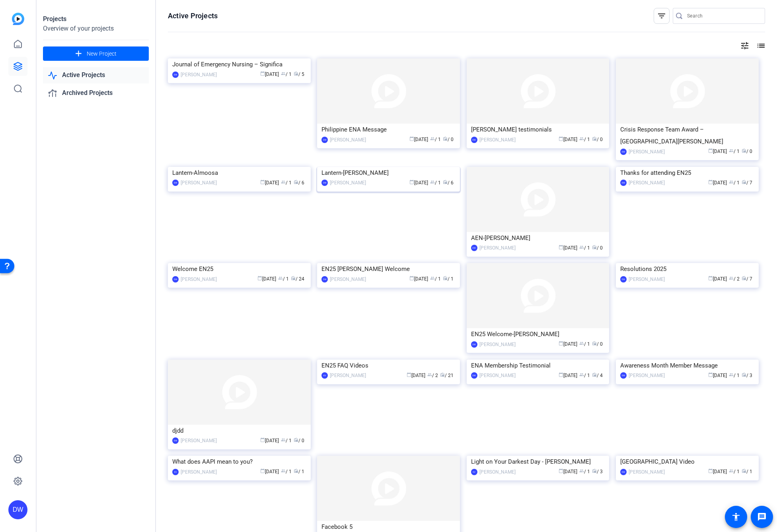  Describe the element at coordinates (96, 29) in the screenshot. I see `div: Overview of your projects` at that location.